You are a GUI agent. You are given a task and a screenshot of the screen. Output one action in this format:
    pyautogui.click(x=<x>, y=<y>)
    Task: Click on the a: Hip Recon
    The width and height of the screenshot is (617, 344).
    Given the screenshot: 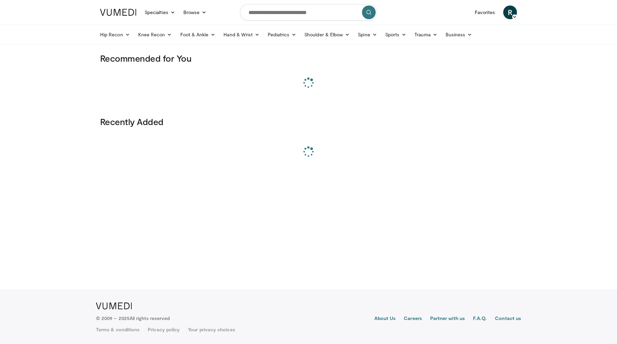 What is the action you would take?
    pyautogui.click(x=115, y=35)
    